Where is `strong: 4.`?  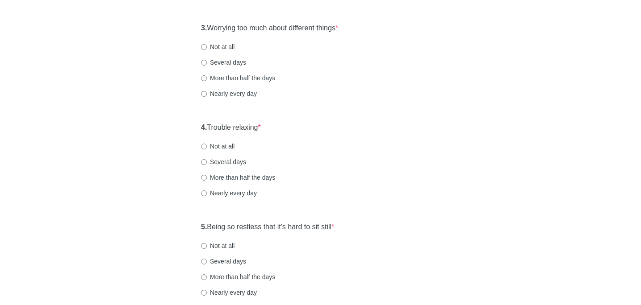
strong: 4. is located at coordinates (204, 127).